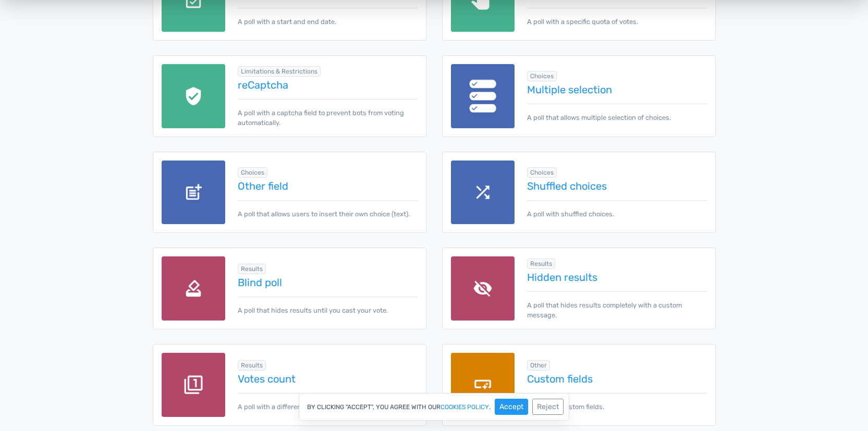  What do you see at coordinates (569, 134) in the screenshot?
I see `span: Pomegranate` at bounding box center [569, 134].